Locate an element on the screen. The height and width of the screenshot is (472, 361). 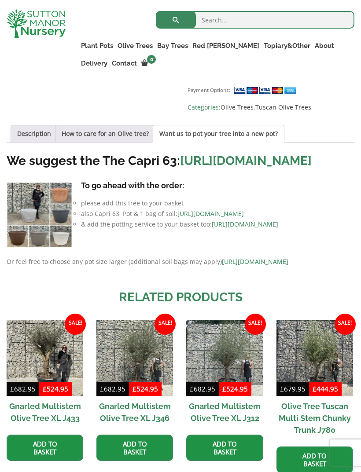
h2: Gnarled Multistem Olive Tree XL J312 is located at coordinates (225, 413).